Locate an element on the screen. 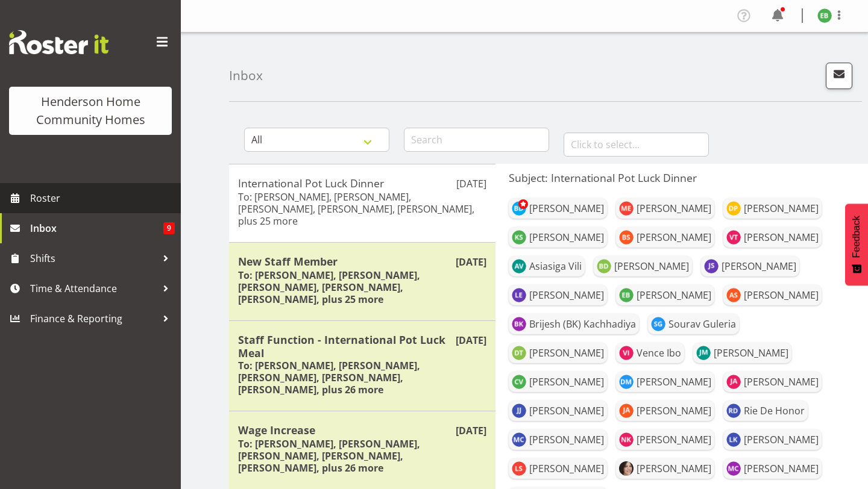 Image resolution: width=868 pixels, height=489 pixels. img: julius-antonio10095.jpg is located at coordinates (733, 382).